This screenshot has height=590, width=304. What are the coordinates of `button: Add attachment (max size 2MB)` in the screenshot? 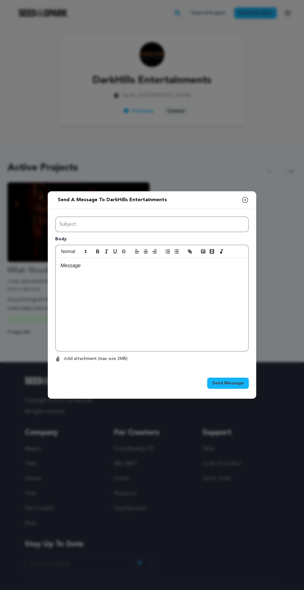 It's located at (91, 359).